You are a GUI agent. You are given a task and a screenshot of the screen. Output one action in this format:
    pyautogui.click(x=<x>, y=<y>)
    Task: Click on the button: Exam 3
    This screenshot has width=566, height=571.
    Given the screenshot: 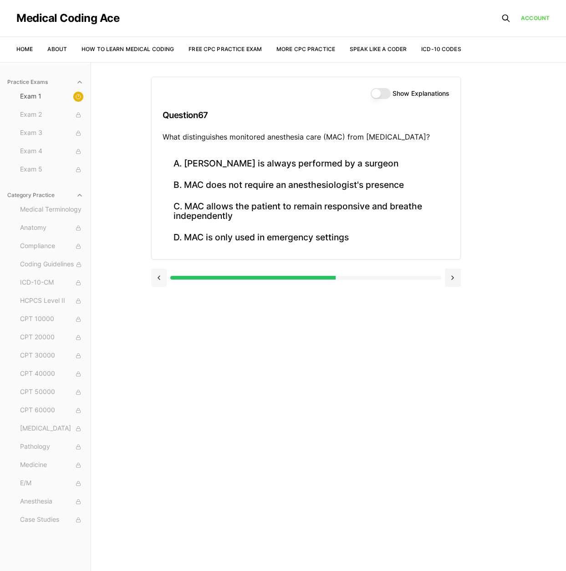 What is the action you would take?
    pyautogui.click(x=51, y=133)
    